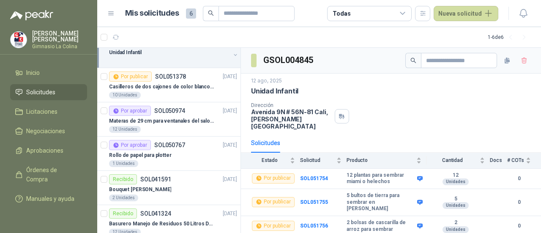 This screenshot has width=541, height=233. What do you see at coordinates (314, 178) in the screenshot?
I see `a: SOL051754` at bounding box center [314, 178].